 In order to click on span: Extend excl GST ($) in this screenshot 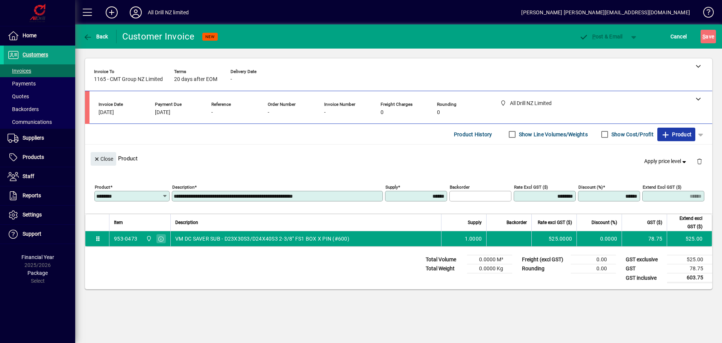, I will do `click(687, 222)`.